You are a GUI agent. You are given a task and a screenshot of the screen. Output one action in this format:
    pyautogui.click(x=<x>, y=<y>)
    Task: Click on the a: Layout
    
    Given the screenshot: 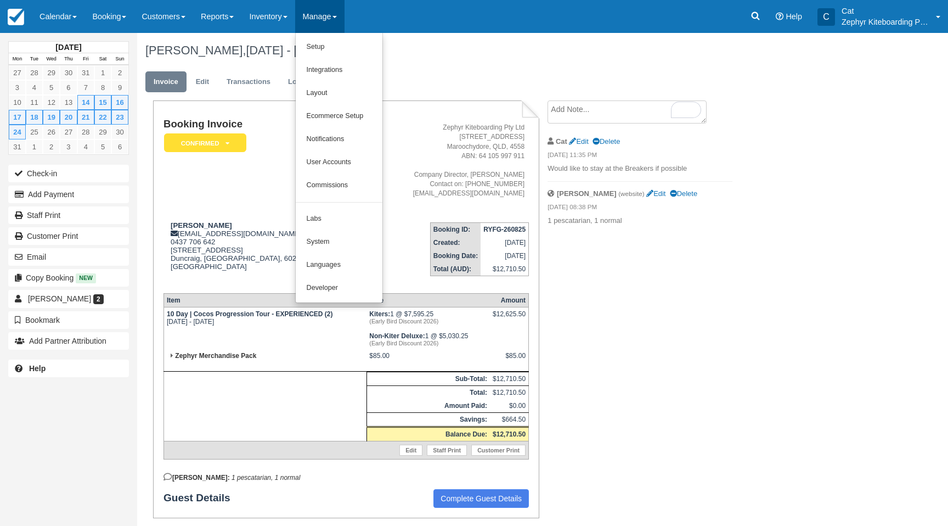 What is the action you would take?
    pyautogui.click(x=339, y=93)
    